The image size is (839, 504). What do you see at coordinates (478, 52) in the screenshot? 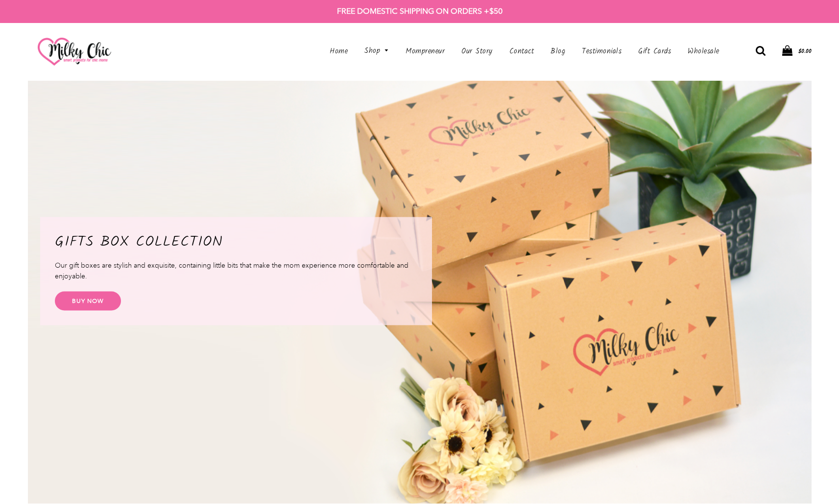
I see `a: Our Story` at bounding box center [478, 52].